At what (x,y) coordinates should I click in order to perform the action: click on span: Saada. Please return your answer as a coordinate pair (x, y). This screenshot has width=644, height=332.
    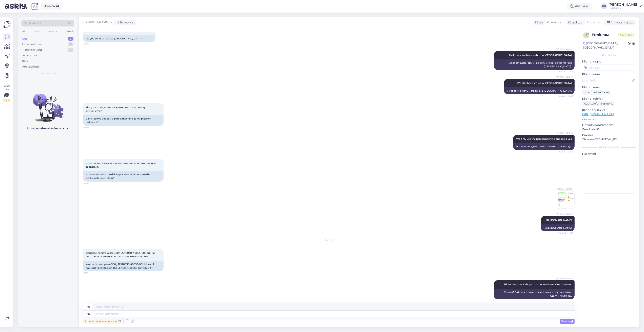
    Looking at the image, I should click on (567, 321).